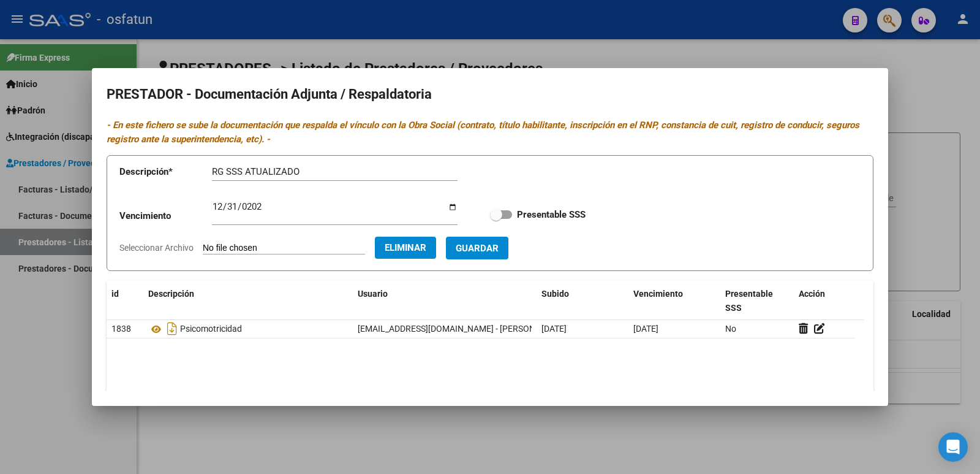 This screenshot has width=980, height=474. Describe the element at coordinates (405, 248) in the screenshot. I see `span: Eliminar` at that location.